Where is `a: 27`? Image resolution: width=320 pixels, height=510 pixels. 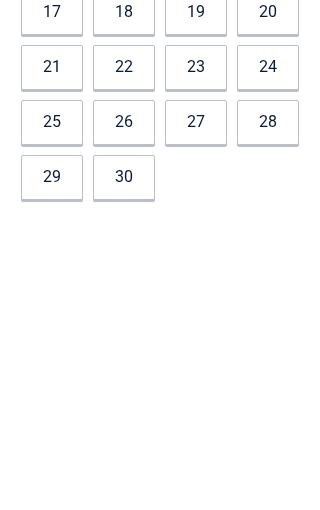 a: 27 is located at coordinates (196, 122).